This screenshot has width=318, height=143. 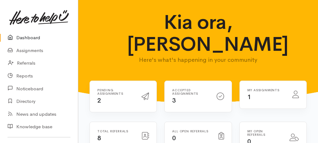 I want to click on span: 2, so click(x=99, y=100).